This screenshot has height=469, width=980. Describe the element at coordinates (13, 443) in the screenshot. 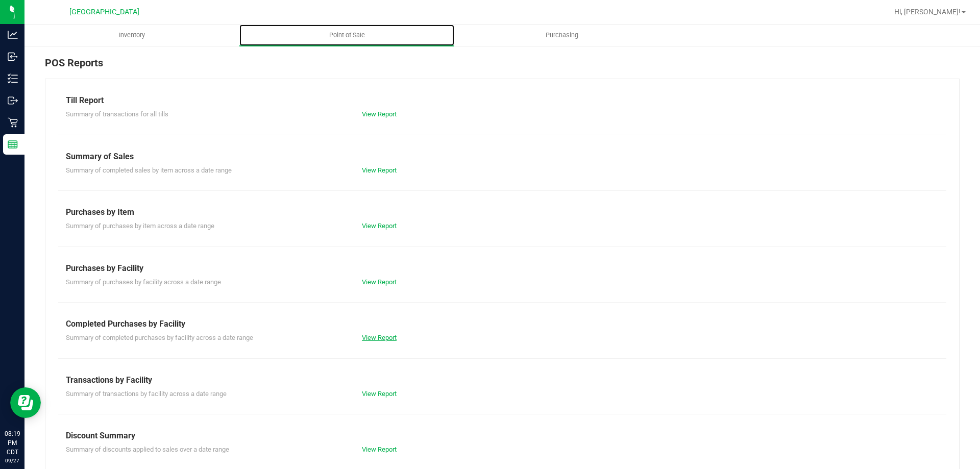

I see `p: 08:19 PM CDT` at that location.